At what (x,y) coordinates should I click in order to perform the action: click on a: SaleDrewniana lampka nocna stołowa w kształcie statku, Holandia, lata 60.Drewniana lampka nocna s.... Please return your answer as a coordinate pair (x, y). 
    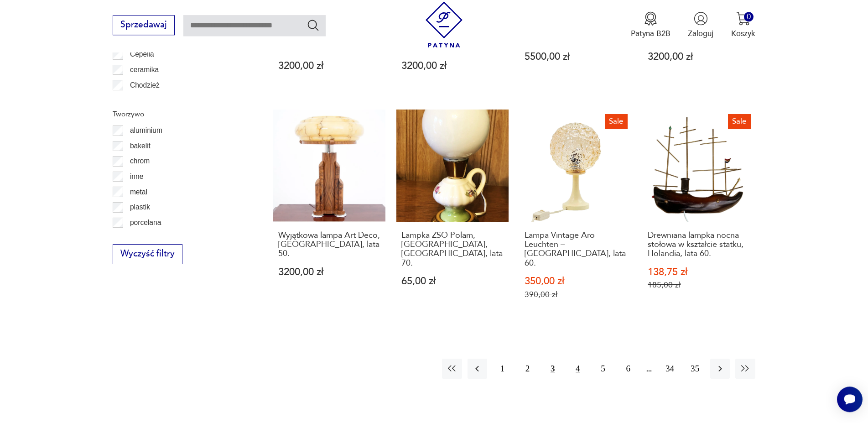
    Looking at the image, I should click on (699, 215).